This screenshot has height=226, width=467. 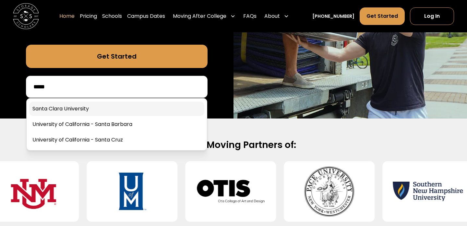 I want to click on a: Home, so click(x=67, y=16).